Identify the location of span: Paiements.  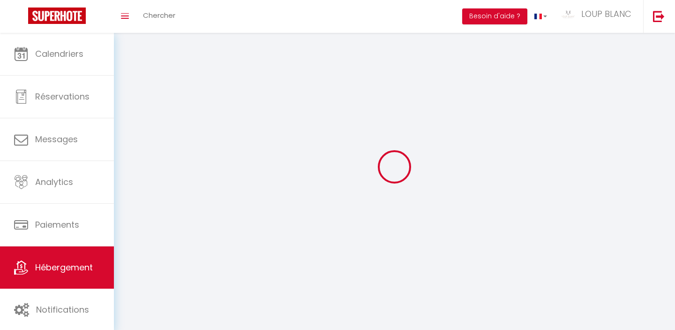
(57, 224).